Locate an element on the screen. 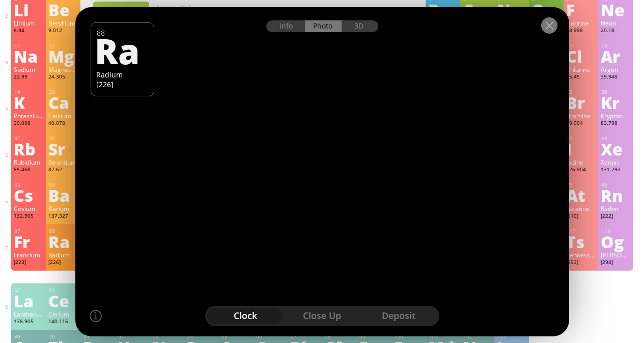 This screenshot has height=343, width=644. div: Tennessine is located at coordinates (581, 255).